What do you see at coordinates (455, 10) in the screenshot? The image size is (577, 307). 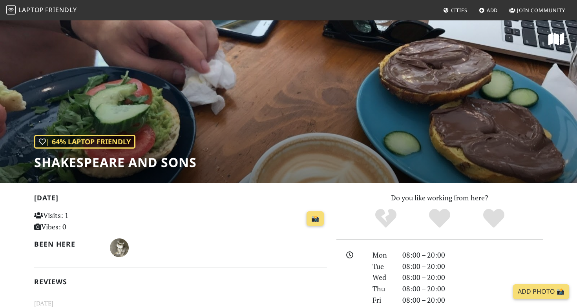 I see `a: Cities` at bounding box center [455, 10].